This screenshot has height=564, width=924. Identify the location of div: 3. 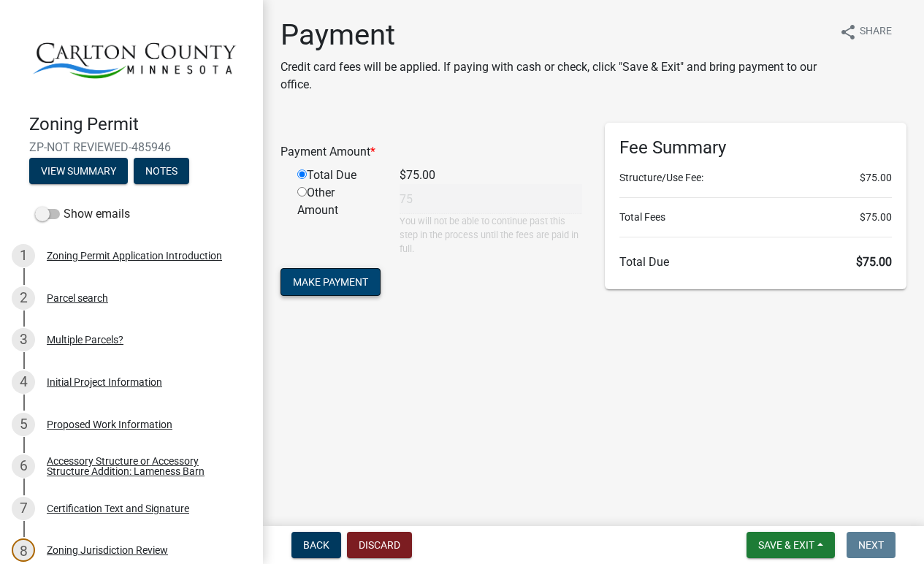
(24, 340).